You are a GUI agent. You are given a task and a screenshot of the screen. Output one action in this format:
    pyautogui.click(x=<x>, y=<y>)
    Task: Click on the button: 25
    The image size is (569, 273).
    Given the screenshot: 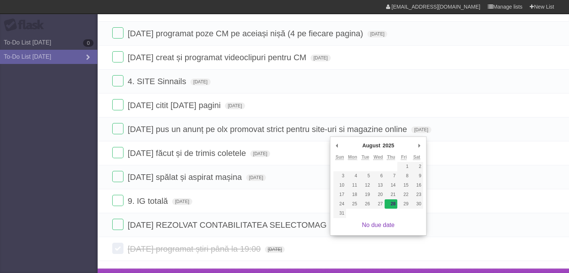 What is the action you would take?
    pyautogui.click(x=352, y=204)
    